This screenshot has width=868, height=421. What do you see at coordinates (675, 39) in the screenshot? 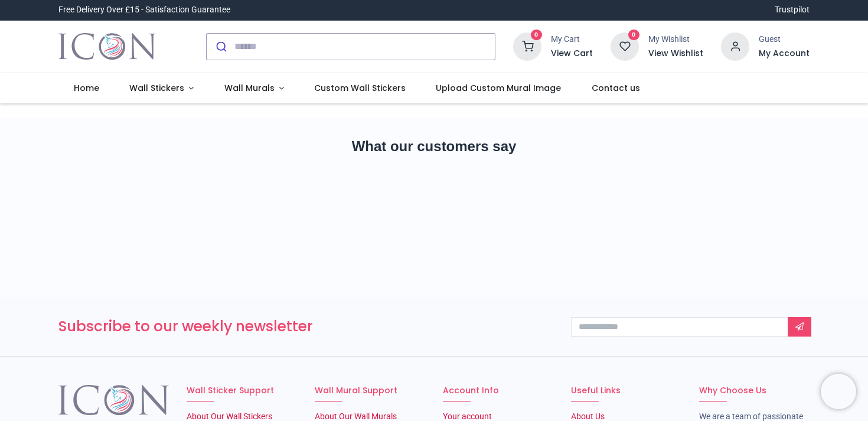
I see `div: My Wishlist` at bounding box center [675, 39].